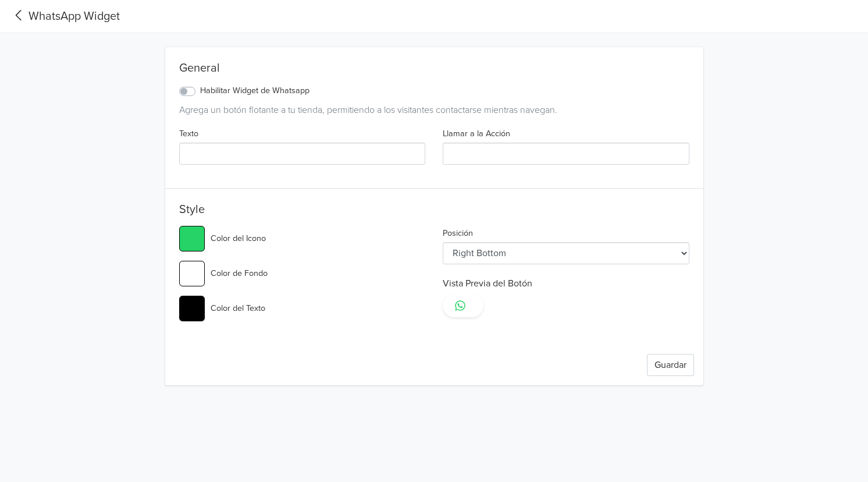 The height and width of the screenshot is (482, 868). What do you see at coordinates (670, 365) in the screenshot?
I see `button: Guardar` at bounding box center [670, 365].